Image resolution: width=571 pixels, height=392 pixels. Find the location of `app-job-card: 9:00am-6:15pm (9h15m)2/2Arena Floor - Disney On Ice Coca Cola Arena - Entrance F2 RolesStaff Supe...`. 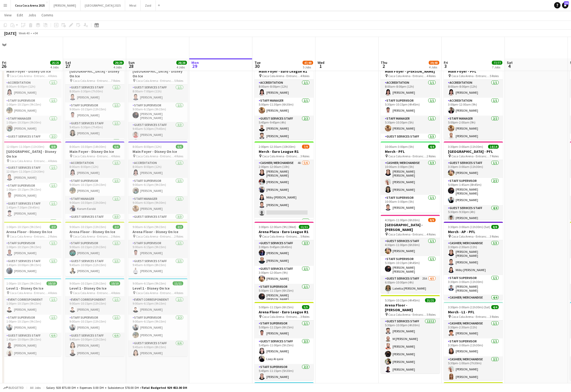

app-job-card: 9:00am-6:15pm (9h15m)2/2Arena Floor - Disney On Ice Coca Cola Arena - Entrance F2 RolesStaff Supe... is located at coordinates (158, 249).